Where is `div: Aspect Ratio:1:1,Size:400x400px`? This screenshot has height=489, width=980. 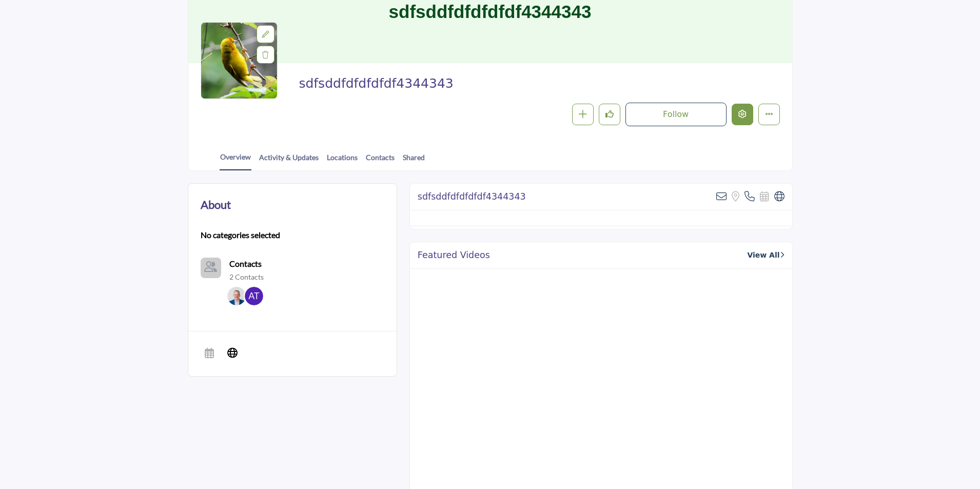
div: Aspect Ratio:1:1,Size:400x400px is located at coordinates (265, 34).